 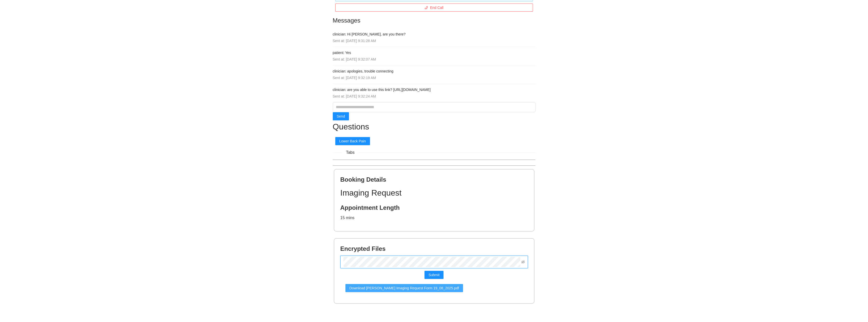 I want to click on h2: Messages, so click(x=434, y=21).